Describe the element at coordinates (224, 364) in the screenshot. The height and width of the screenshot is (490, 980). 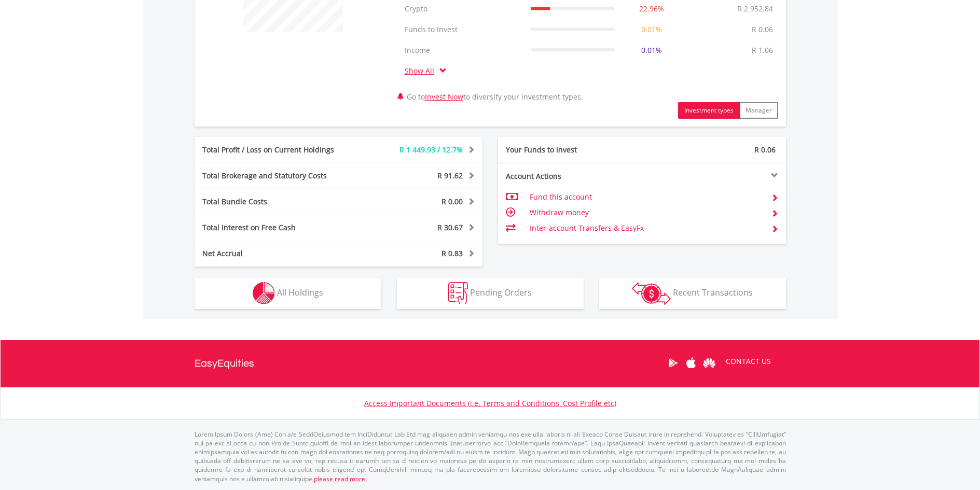
I see `a: EasyEquities` at that location.